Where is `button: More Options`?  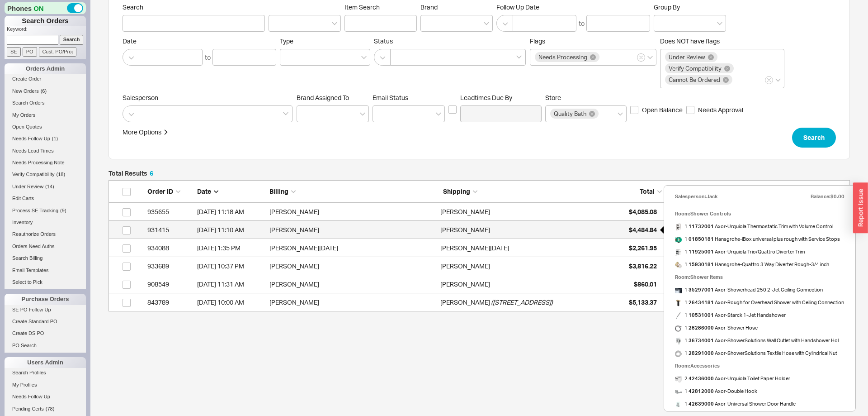 button: More Options is located at coordinates (146, 132).